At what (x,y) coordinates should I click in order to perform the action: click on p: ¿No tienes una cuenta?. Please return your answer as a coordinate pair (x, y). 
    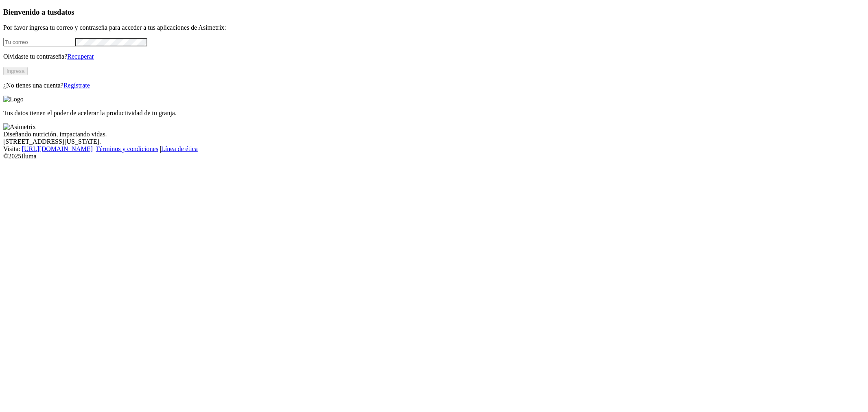
    Looking at the image, I should click on (434, 86).